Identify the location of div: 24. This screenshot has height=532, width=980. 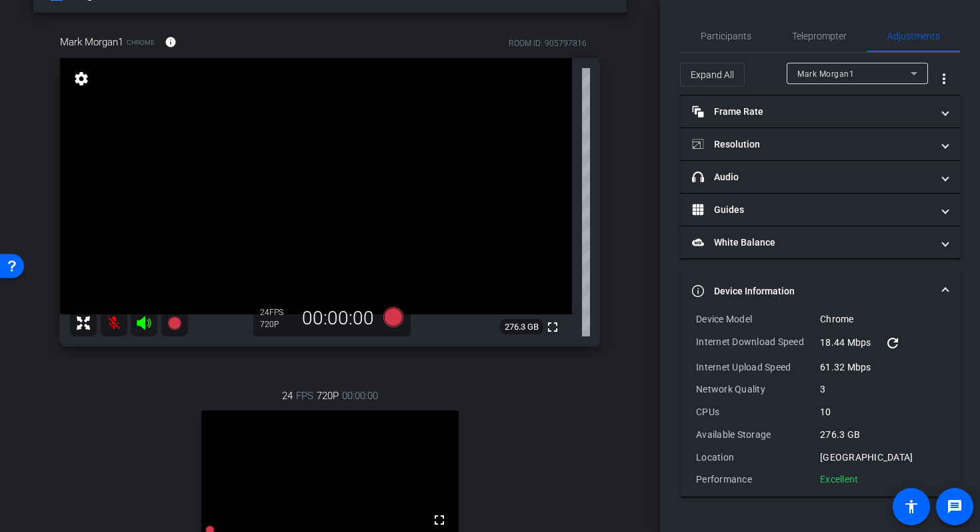
(277, 312).